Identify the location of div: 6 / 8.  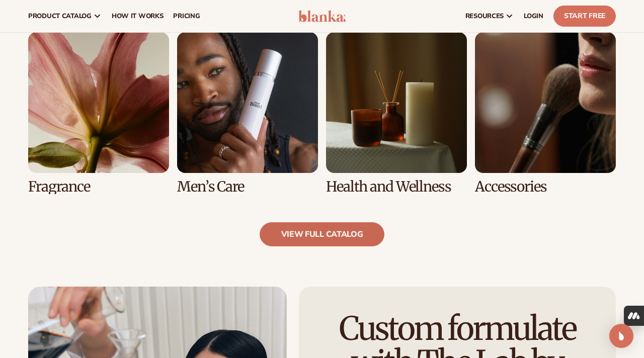
(247, 113).